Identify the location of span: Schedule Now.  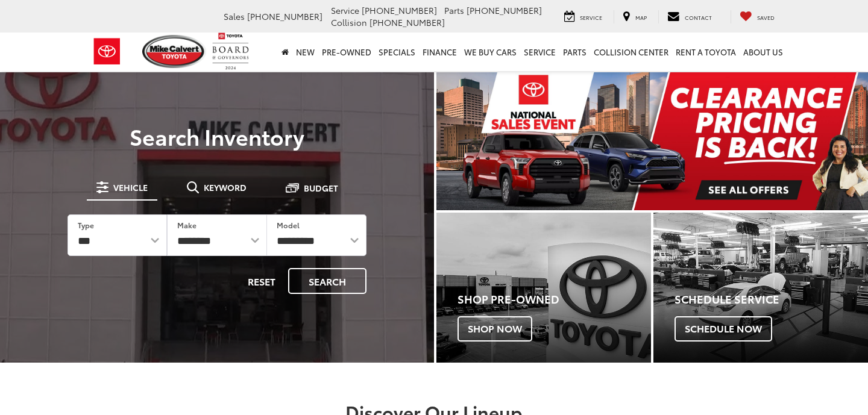
(723, 329).